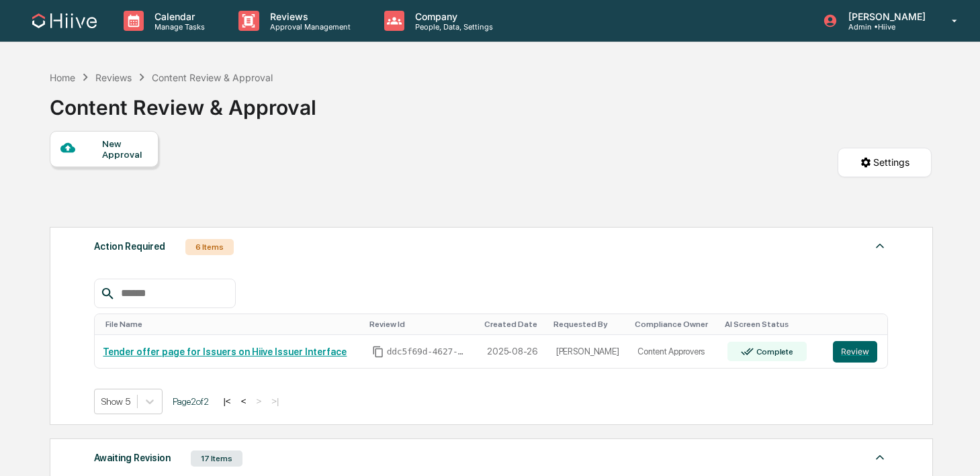  I want to click on span: Page 2 of 2, so click(191, 401).